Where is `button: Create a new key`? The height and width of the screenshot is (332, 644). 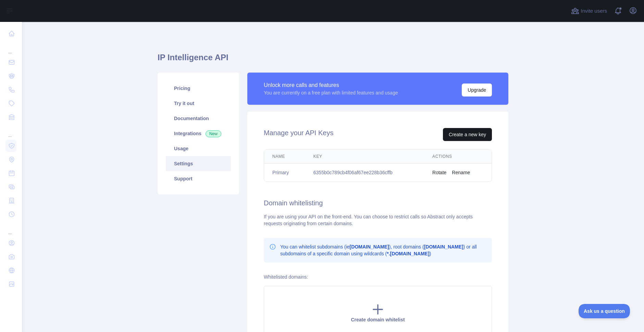 button: Create a new key is located at coordinates (467, 135).